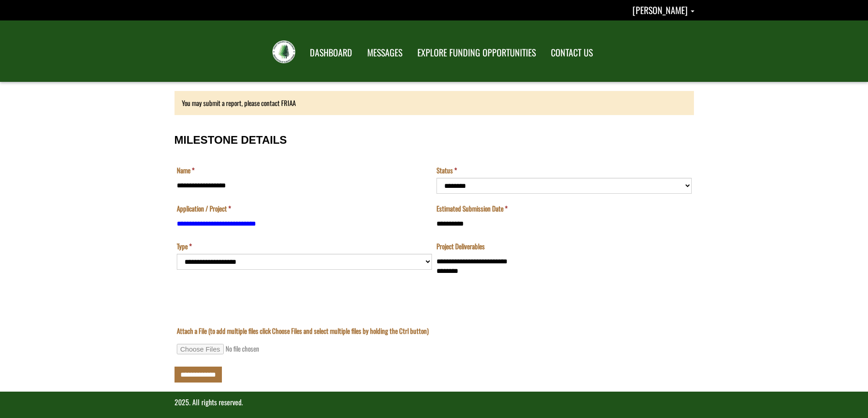  I want to click on p: 2025, so click(434, 403).